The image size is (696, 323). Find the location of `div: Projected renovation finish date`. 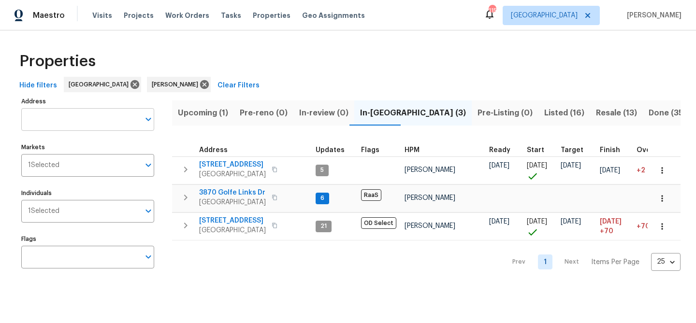

div: Projected renovation finish date is located at coordinates (614, 150).